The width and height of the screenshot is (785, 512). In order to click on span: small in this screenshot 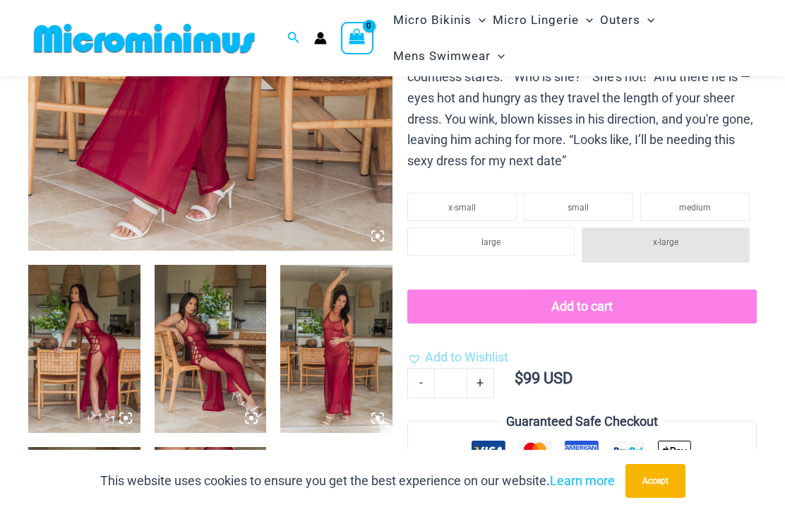, I will do `click(578, 207)`.